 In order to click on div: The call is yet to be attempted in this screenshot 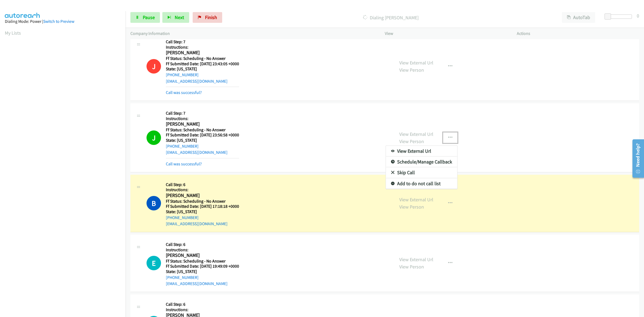, I will do `click(154, 263)`.